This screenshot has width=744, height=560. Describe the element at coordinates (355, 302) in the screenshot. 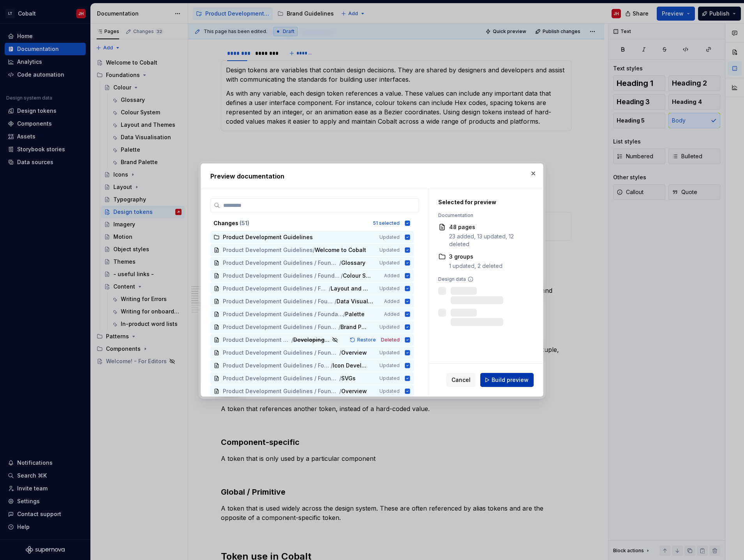

I see `span: Data Visualisation` at that location.